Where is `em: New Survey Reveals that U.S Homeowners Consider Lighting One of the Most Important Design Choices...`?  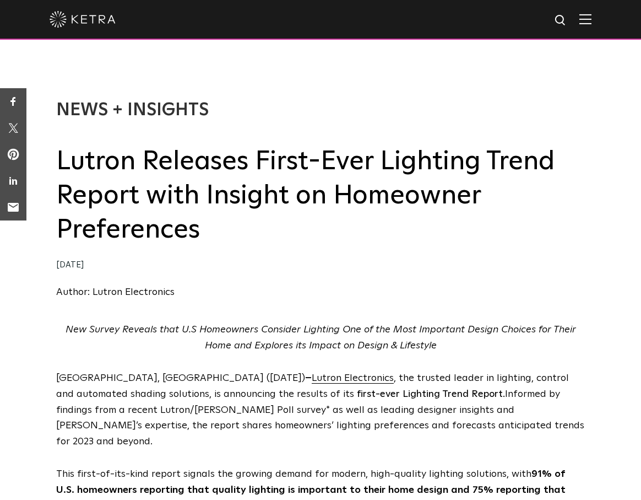 em: New Survey Reveals that U.S Homeowners Consider Lighting One of the Most Important Design Choices... is located at coordinates (321, 337).